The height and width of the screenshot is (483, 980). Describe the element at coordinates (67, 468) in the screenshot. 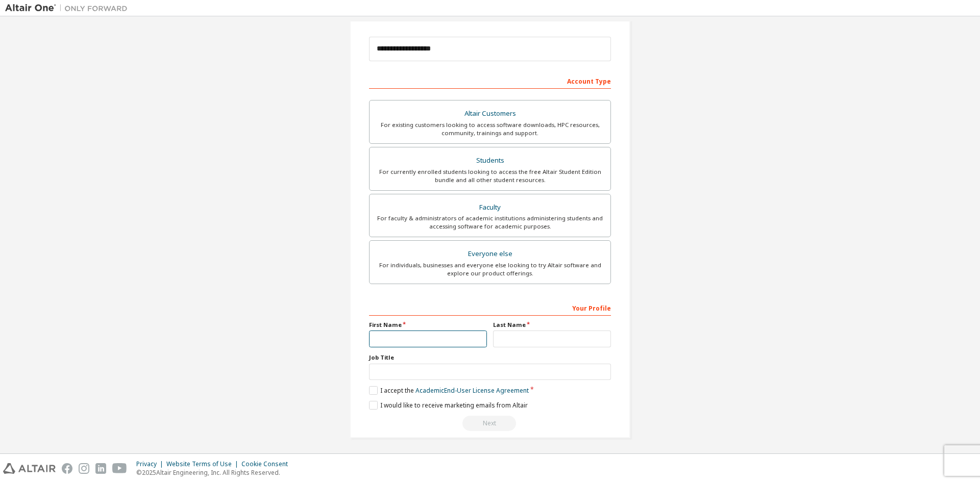

I see `img: facebook.svg` at that location.